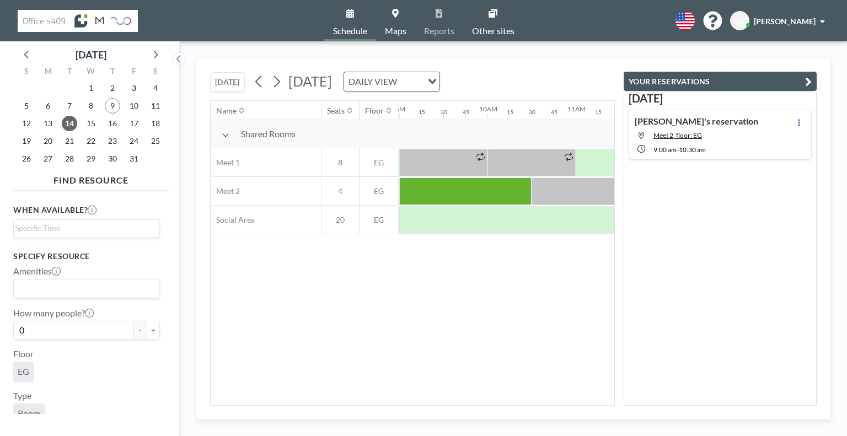 The width and height of the screenshot is (847, 436). I want to click on span: Wednesday, October 1, 2025, so click(91, 88).